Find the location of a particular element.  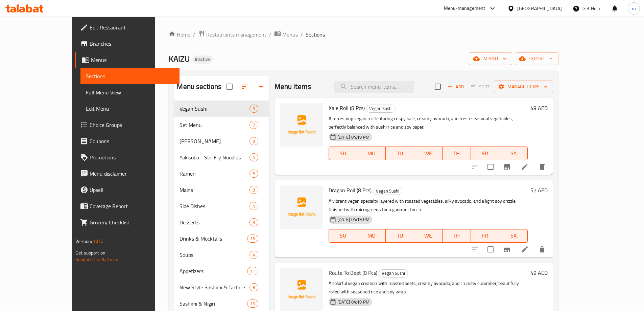

a: Coverage Report is located at coordinates (127, 206).